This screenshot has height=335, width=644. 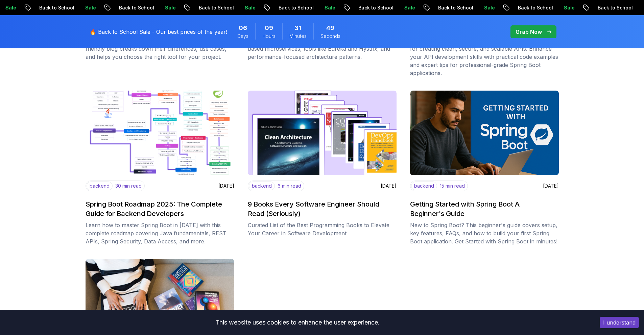 What do you see at coordinates (331, 28) in the screenshot?
I see `span: 49 Seconds` at bounding box center [331, 28].